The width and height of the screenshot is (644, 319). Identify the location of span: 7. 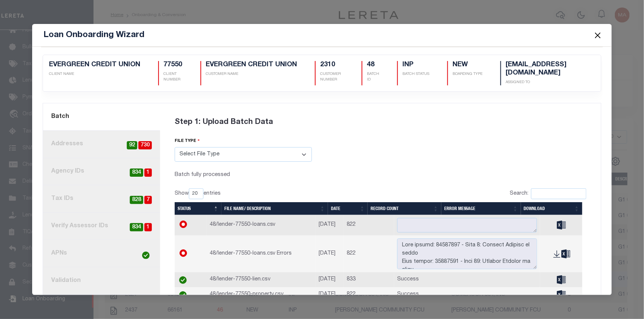
(148, 200).